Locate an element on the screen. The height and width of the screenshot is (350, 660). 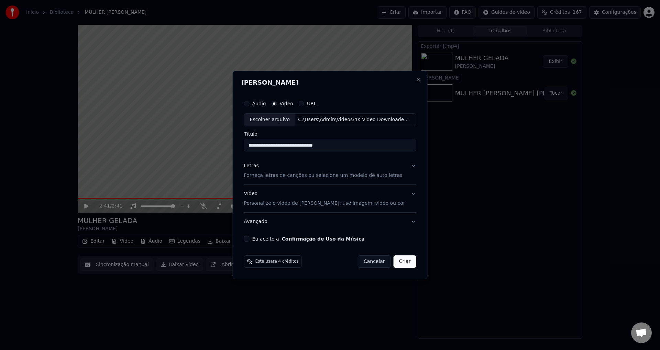
button: LetrasForneça letras de canções ou selecione um modelo de auto letras is located at coordinates (330, 171).